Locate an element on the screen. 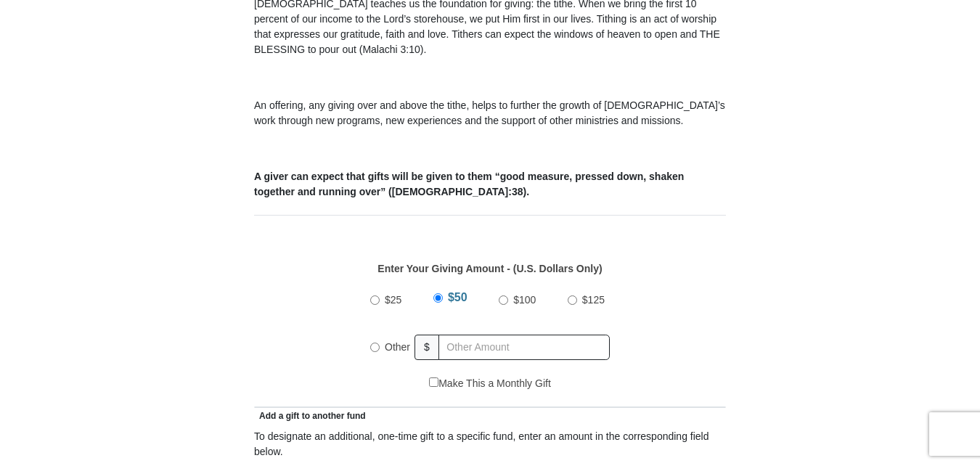 This screenshot has height=466, width=980. span: Add a gift to another fund is located at coordinates (310, 416).